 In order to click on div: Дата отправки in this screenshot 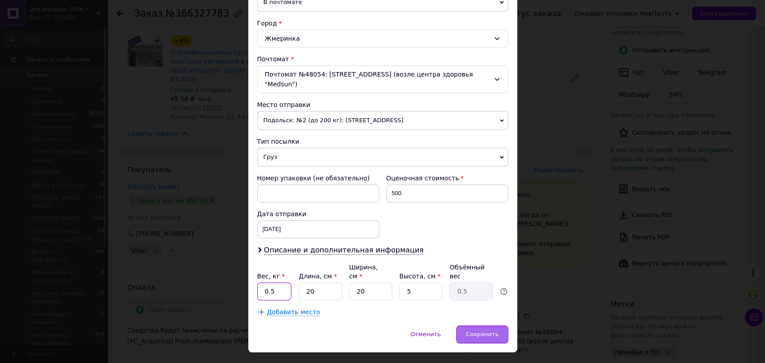, I will do `click(318, 214)`.